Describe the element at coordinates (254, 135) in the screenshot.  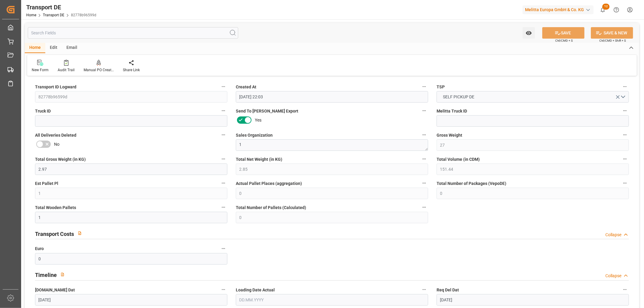
I see `span: Sales Organization` at that location.